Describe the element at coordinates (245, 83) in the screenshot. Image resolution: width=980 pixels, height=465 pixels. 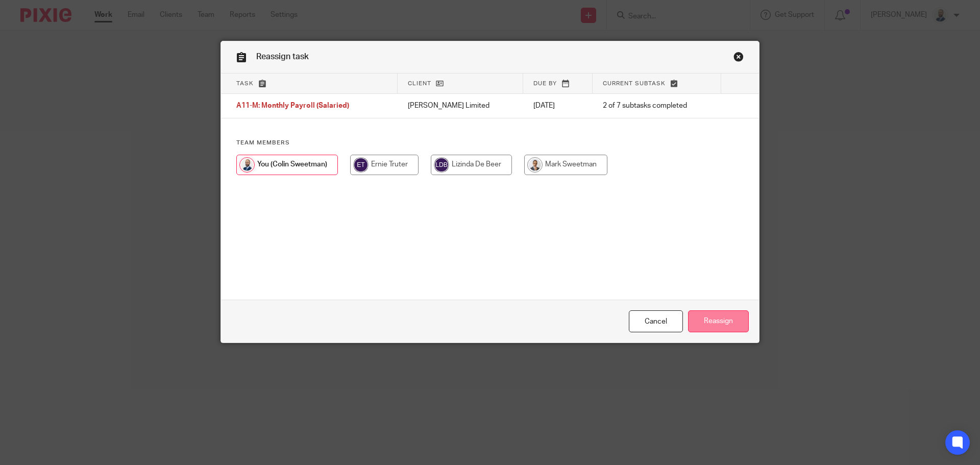
I see `span: Task` at that location.